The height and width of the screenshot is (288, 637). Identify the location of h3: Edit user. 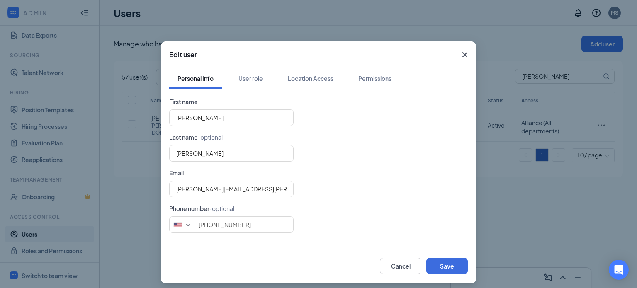
(183, 55).